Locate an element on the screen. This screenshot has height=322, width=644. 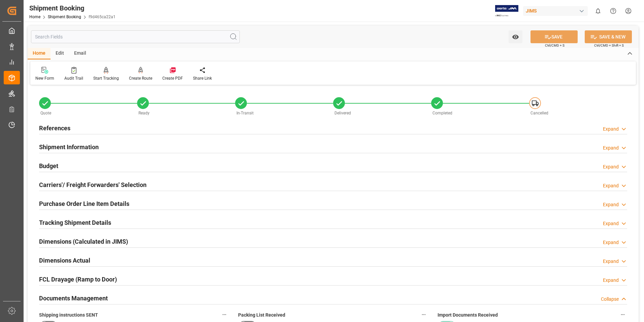
div: Share Link is located at coordinates (202, 78).